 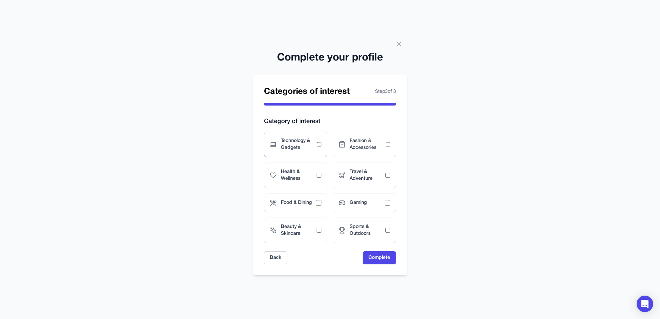 I want to click on span: Gaming, so click(x=367, y=203).